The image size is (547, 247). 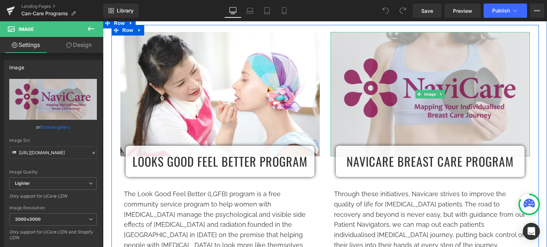 I want to click on b: Lighter, so click(x=22, y=183).